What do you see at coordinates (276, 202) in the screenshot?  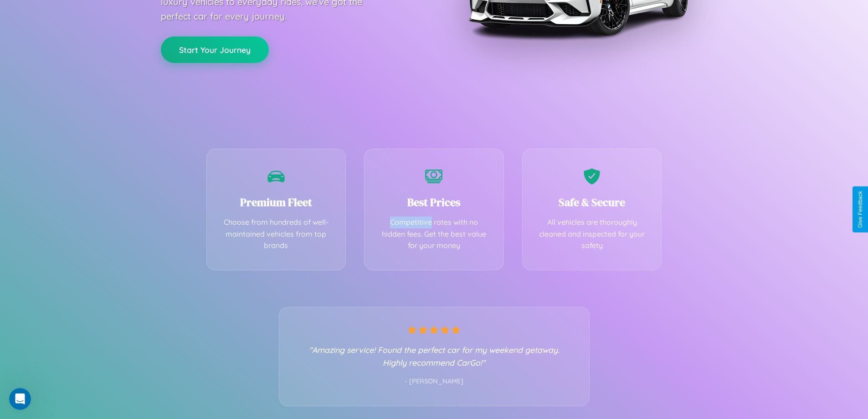 I see `h3: Premium Fleet` at bounding box center [276, 202].